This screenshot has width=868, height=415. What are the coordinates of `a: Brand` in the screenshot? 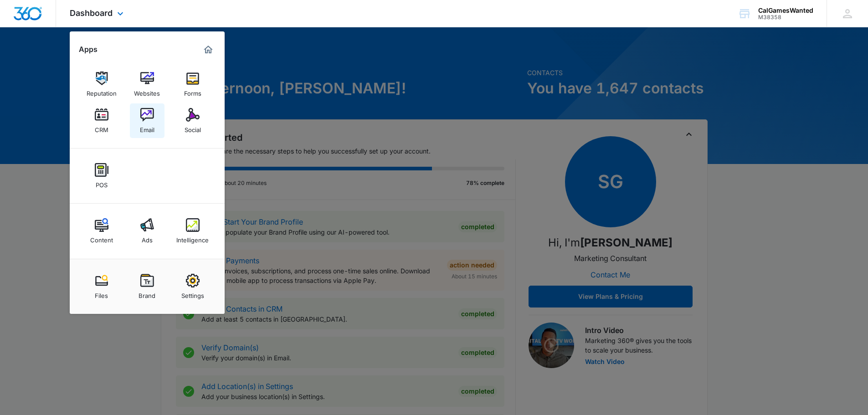 It's located at (147, 287).